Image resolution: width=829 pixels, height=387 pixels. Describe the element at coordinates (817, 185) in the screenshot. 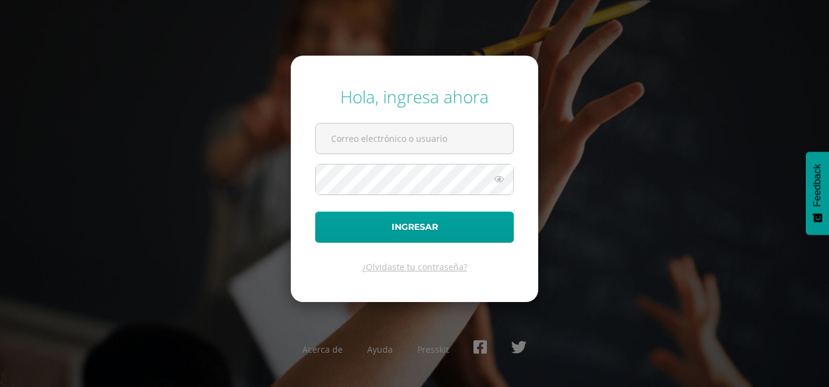

I see `span: Feedback` at that location.